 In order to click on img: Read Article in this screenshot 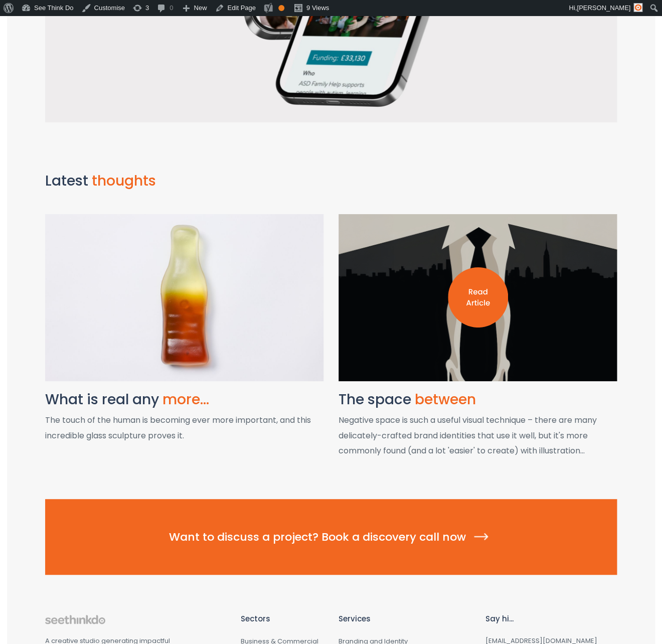, I will do `click(478, 298)`.